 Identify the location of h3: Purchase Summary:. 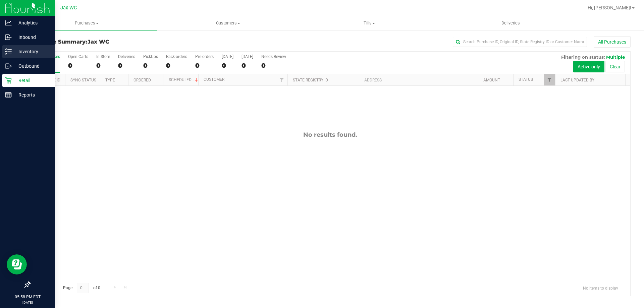
(129, 42).